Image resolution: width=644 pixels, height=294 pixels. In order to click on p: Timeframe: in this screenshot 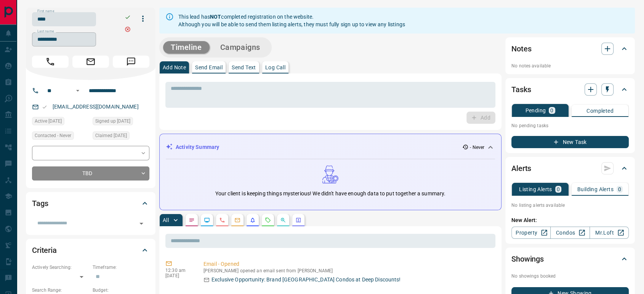, I will do `click(121, 267)`.